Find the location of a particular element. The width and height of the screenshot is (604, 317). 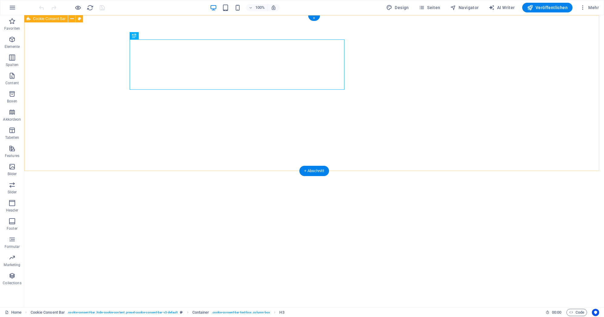

span: Navigator is located at coordinates (465, 8).